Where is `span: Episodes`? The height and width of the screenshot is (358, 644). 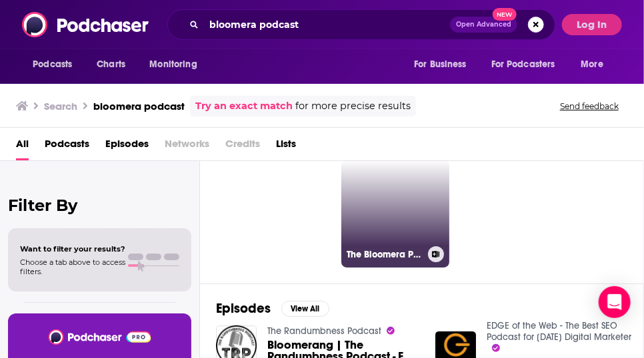
span: Episodes is located at coordinates (126, 147).